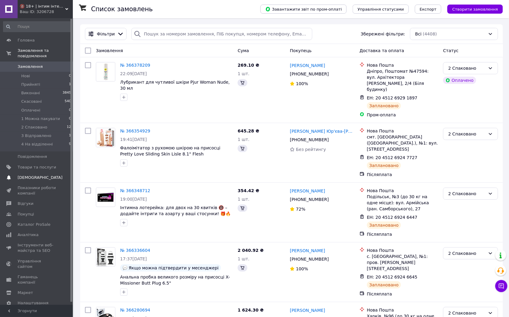 This screenshot has width=509, height=317. Describe the element at coordinates (175, 211) in the screenshot. I see `a: Інтимна лотерейка: для двох на 30 квитків 🔞 – додайте інтриги та азарту у ваші стосунки! 🎁🔥` at that location.